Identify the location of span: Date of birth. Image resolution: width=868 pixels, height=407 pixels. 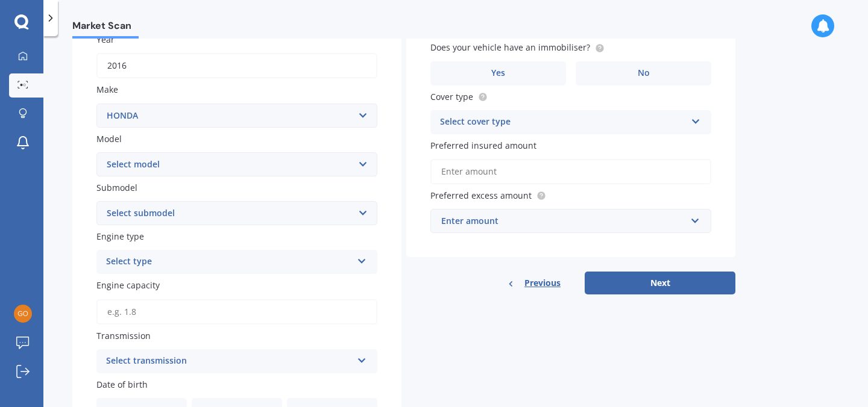
(122, 384).